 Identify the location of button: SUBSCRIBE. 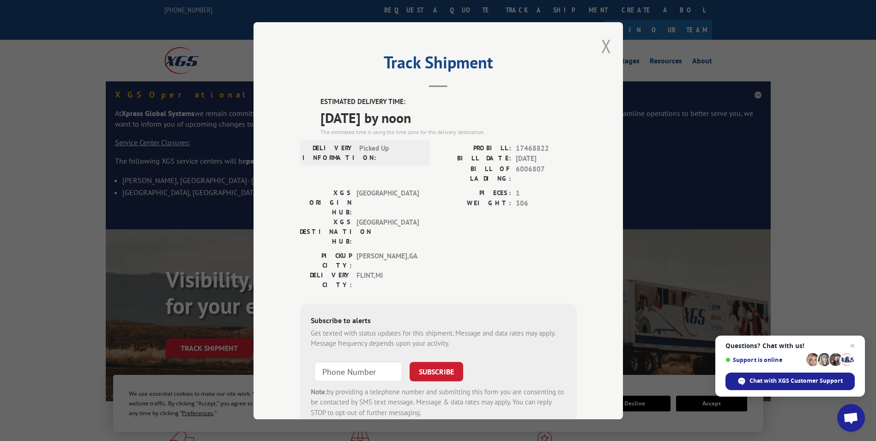
(436, 371).